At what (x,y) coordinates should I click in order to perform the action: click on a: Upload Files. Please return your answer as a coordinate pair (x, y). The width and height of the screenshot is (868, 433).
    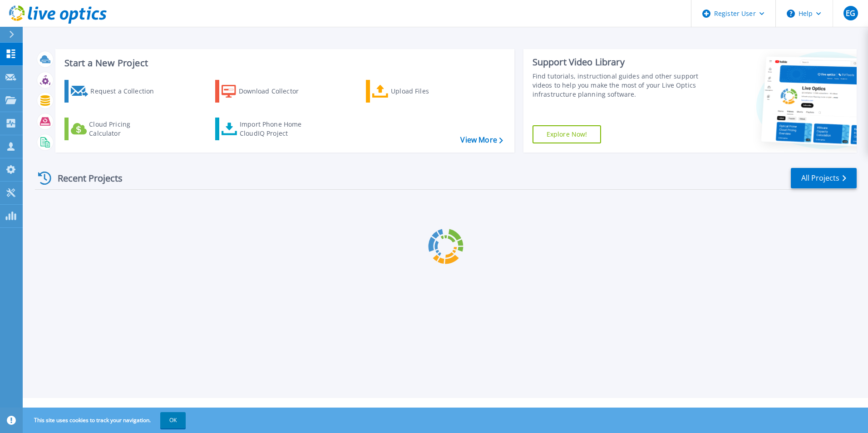
    Looking at the image, I should click on (416, 91).